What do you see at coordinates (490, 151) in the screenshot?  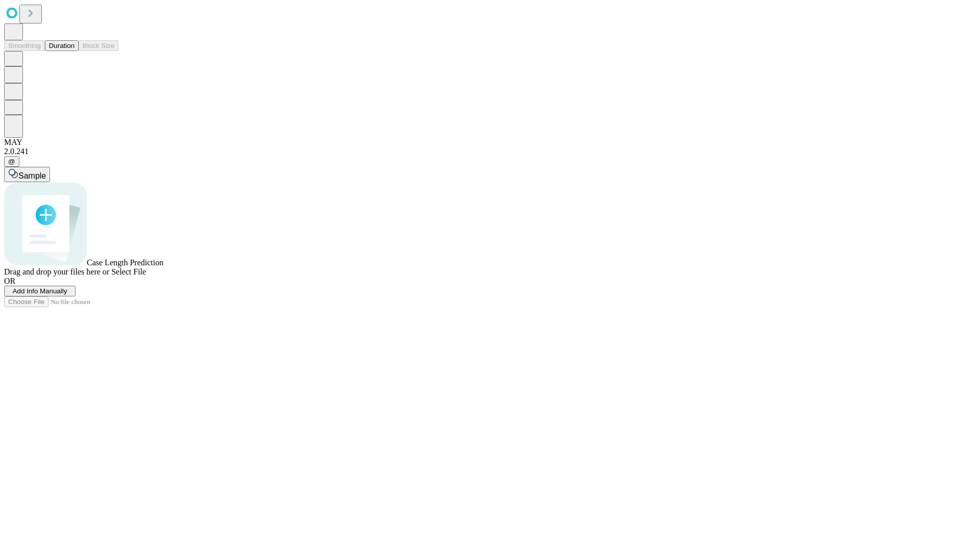 I see `div: 2.0.241` at bounding box center [490, 151].